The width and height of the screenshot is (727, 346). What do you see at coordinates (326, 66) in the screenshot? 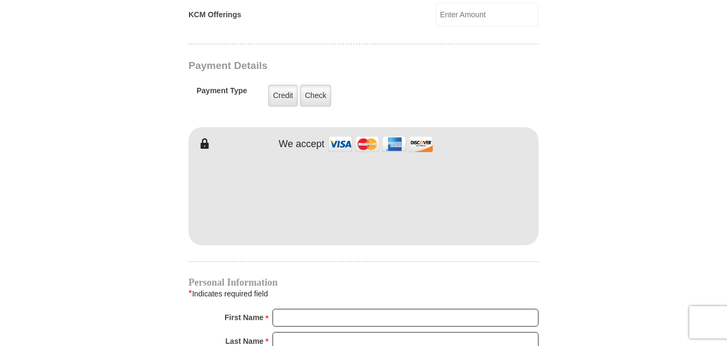
I see `h3: Payment Details` at bounding box center [326, 66].